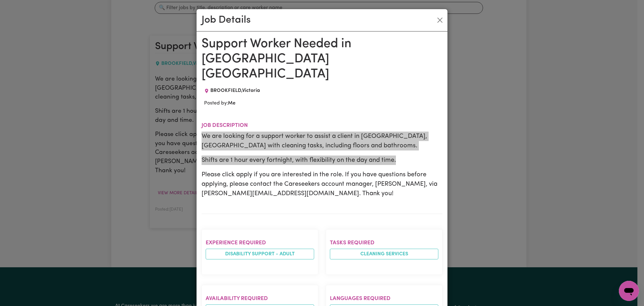 The height and width of the screenshot is (306, 644). What do you see at coordinates (232, 103) in the screenshot?
I see `b: Me` at bounding box center [232, 103].